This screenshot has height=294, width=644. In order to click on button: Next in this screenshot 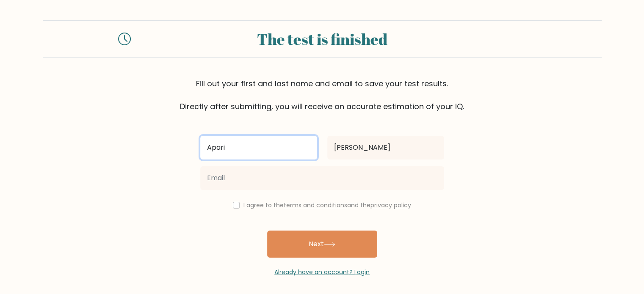, I will do `click(322, 244)`.